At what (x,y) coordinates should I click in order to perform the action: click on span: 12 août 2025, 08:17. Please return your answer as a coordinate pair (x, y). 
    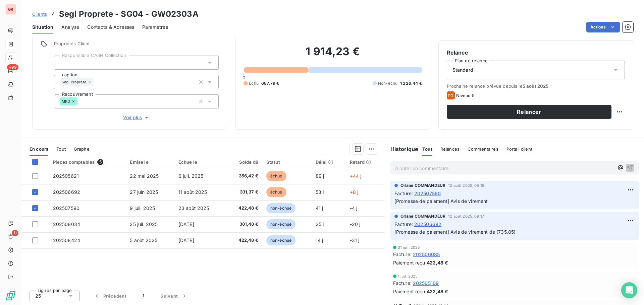
    Looking at the image, I should click on (466, 216).